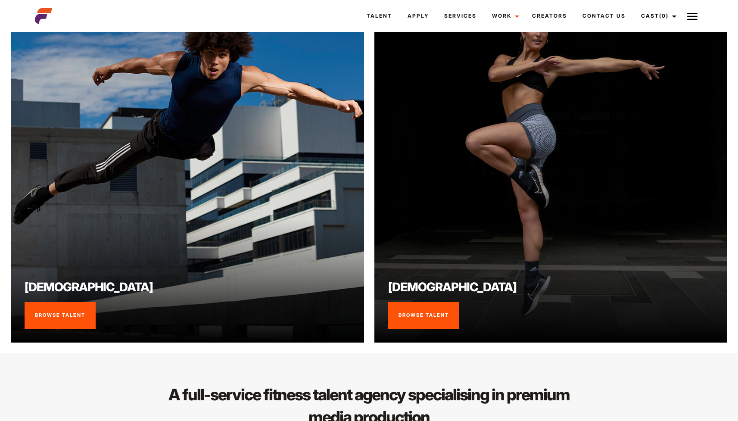 Image resolution: width=738 pixels, height=421 pixels. What do you see at coordinates (379, 16) in the screenshot?
I see `a: Talent` at bounding box center [379, 16].